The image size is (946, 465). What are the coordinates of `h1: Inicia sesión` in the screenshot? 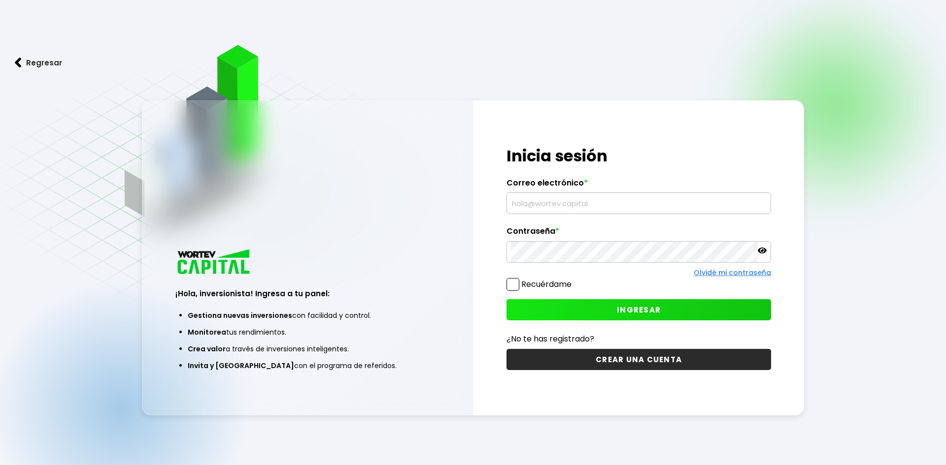 It's located at (638, 156).